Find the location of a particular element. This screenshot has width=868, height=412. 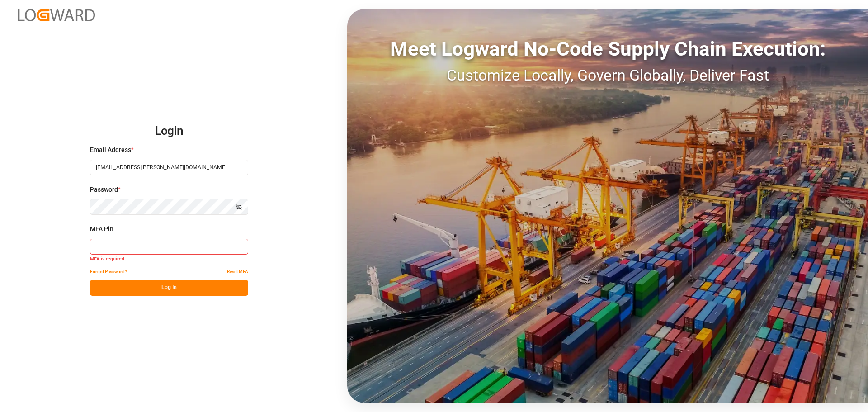

div: Customize Locally, Govern Globally, Deliver Fast is located at coordinates (608, 75).